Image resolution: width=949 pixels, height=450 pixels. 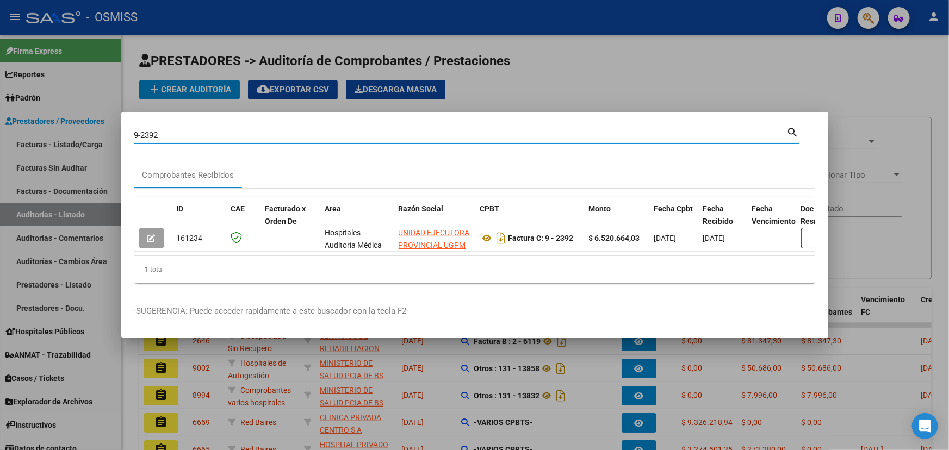 I want to click on datatable-header-cell: CAE, so click(x=244, y=221).